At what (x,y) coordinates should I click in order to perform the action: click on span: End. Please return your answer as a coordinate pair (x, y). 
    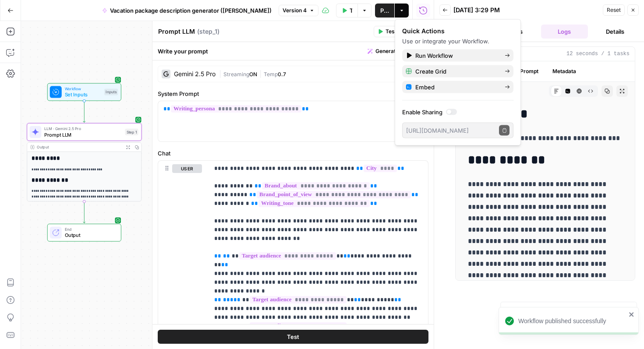
    Looking at the image, I should click on (90, 230).